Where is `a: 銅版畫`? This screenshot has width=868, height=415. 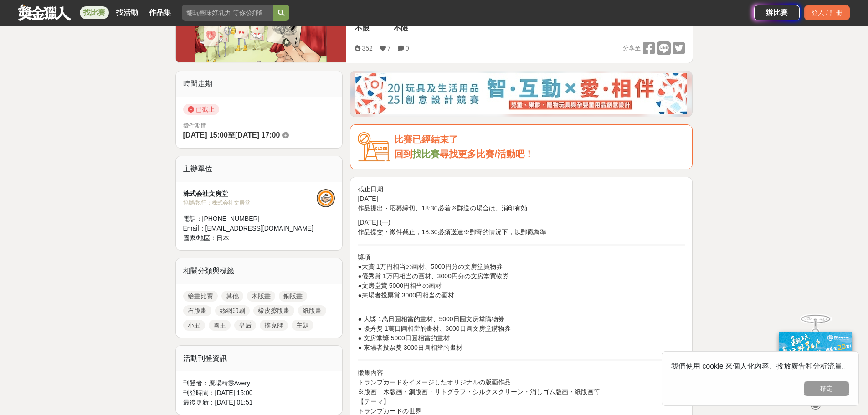 a: 銅版畫 is located at coordinates (293, 296).